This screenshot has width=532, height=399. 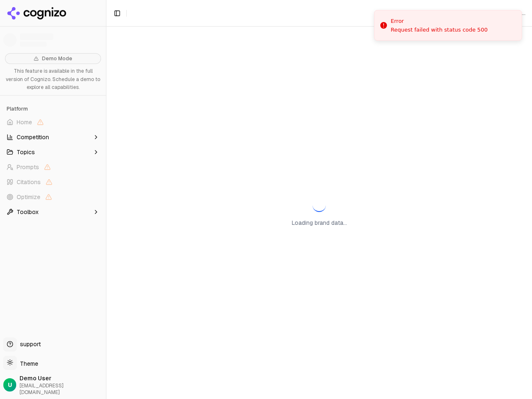 What do you see at coordinates (28, 197) in the screenshot?
I see `span: Optimize` at bounding box center [28, 197].